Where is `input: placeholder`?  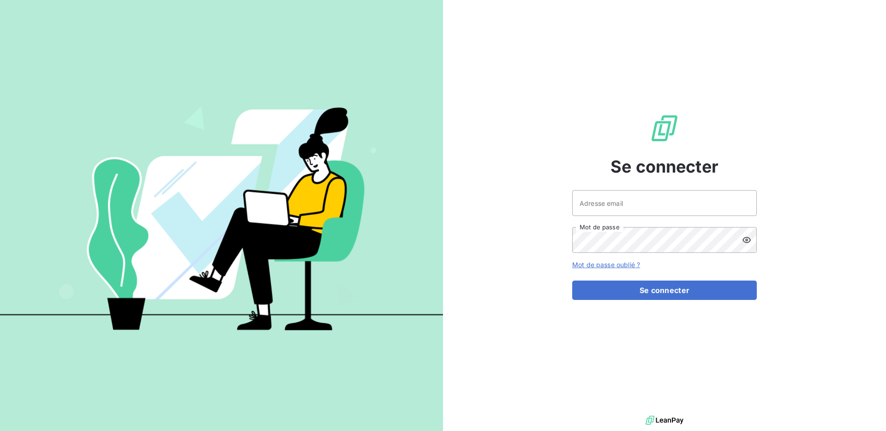
input: placeholder is located at coordinates (664, 203).